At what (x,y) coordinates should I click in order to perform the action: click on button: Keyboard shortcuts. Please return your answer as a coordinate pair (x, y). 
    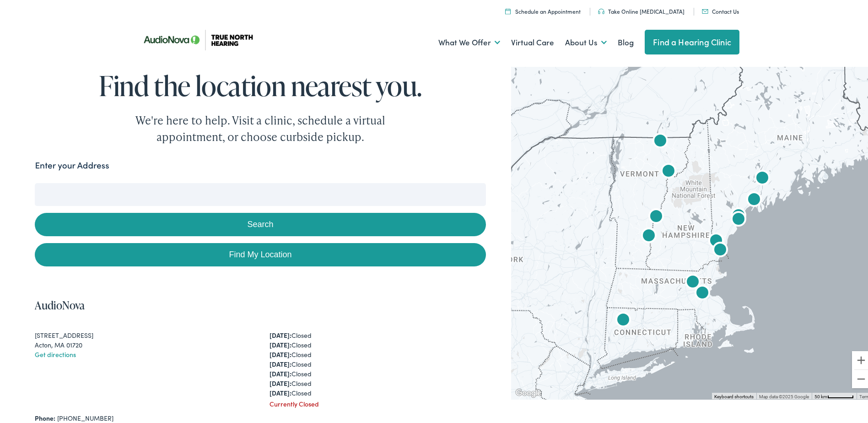
    Looking at the image, I should click on (734, 395).